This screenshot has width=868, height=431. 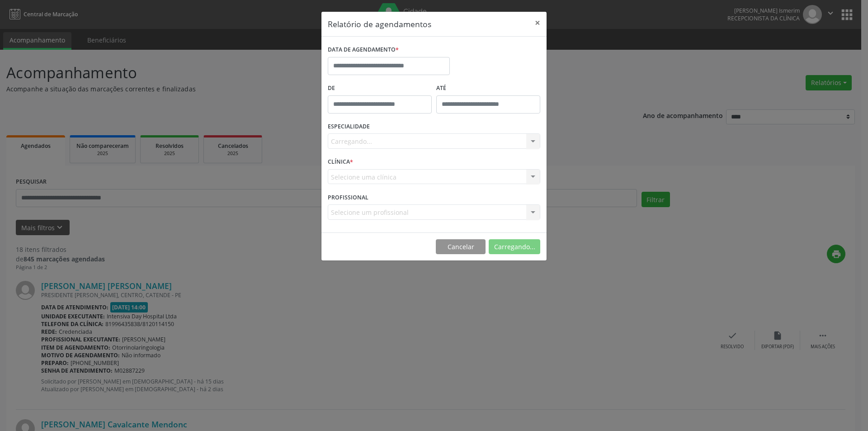 I want to click on label: PROFISSIONAL, so click(x=348, y=197).